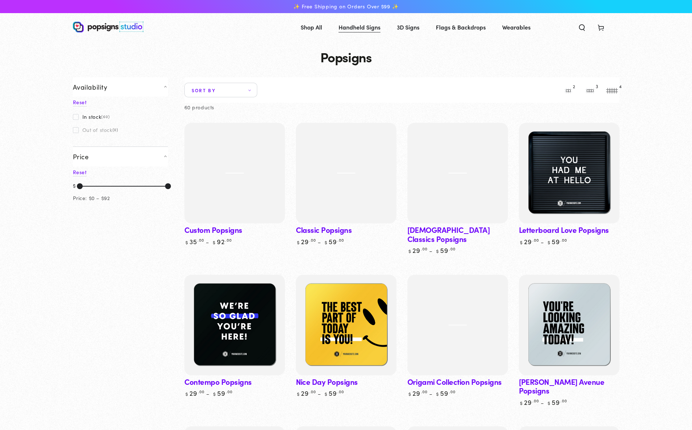 The width and height of the screenshot is (692, 430). Describe the element at coordinates (569, 325) in the screenshot. I see `a: Ambrose Avenue PopsignsAmbrose Avenue Popsigns` at that location.